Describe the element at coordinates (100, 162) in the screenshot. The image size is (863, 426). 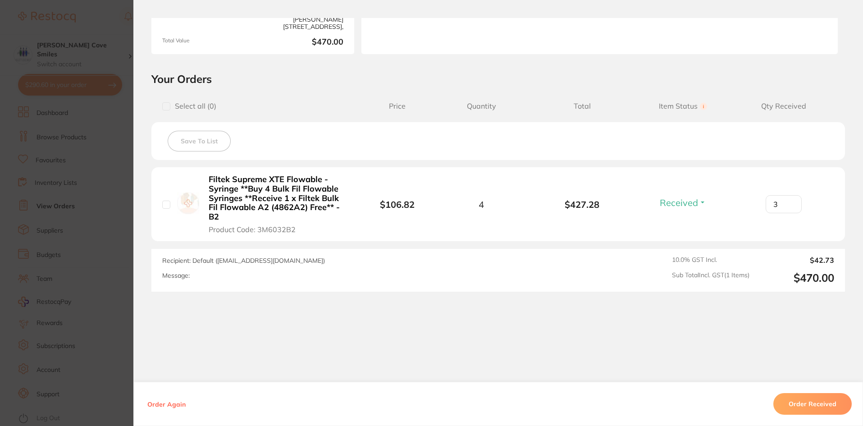
I see `p: Message from Restocq, sent Just now` at that location.